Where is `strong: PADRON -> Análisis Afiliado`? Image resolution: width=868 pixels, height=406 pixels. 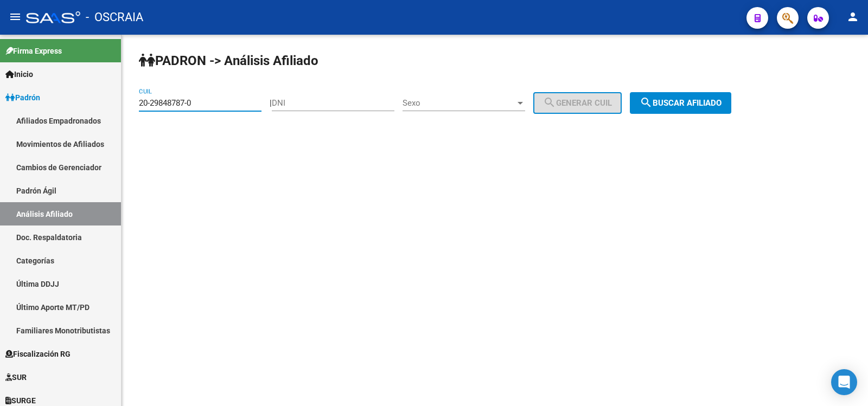 strong: PADRON -> Análisis Afiliado is located at coordinates (228, 61).